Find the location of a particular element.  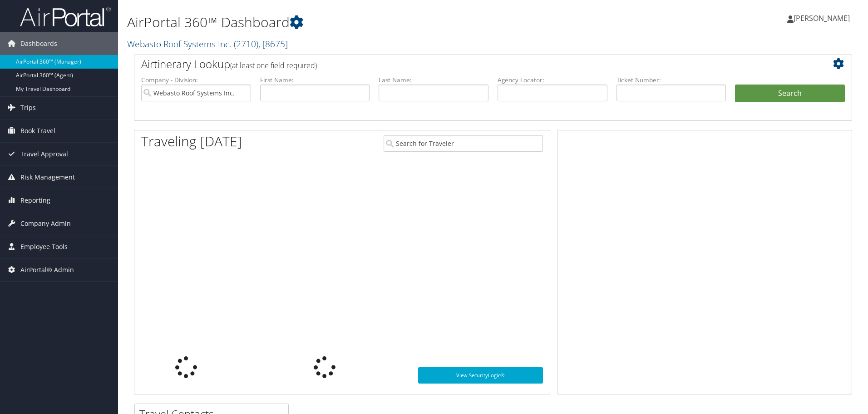

span: AirPortal® Admin is located at coordinates (47, 270).